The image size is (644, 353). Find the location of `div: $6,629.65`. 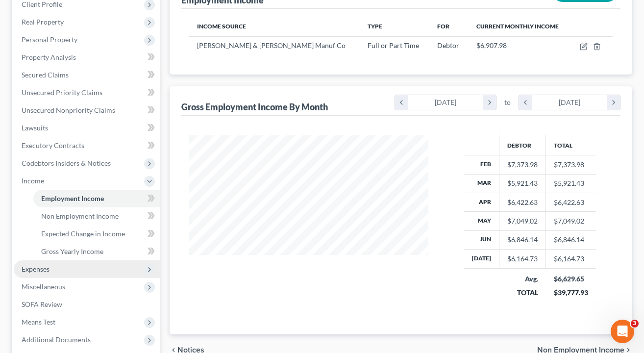

div: $6,629.65 is located at coordinates (571, 279).